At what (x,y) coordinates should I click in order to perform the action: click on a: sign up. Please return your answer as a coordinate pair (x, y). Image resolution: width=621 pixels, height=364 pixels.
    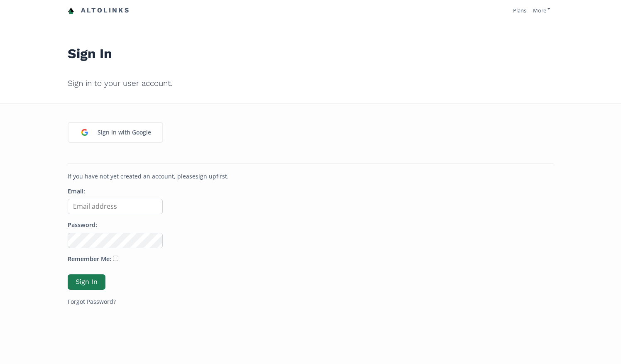
    Looking at the image, I should click on (206, 176).